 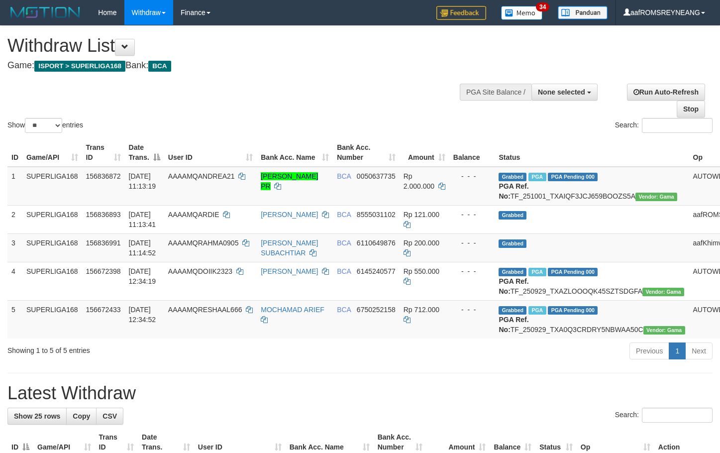 What do you see at coordinates (422, 243) in the screenshot?
I see `span: Rp 200.000` at bounding box center [422, 243].